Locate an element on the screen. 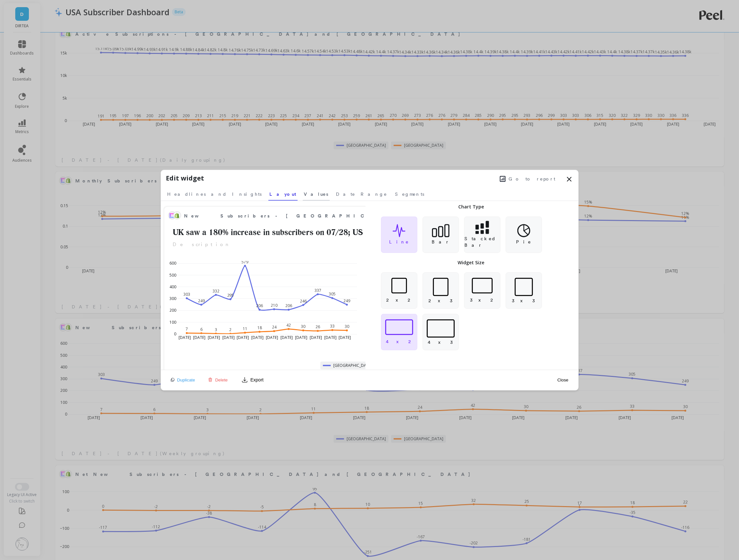 The width and height of the screenshot is (739, 560). button: Close is located at coordinates (563, 379).